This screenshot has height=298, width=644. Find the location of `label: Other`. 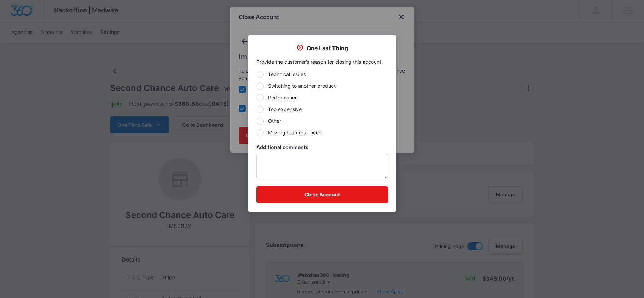

label: Other is located at coordinates (322, 121).